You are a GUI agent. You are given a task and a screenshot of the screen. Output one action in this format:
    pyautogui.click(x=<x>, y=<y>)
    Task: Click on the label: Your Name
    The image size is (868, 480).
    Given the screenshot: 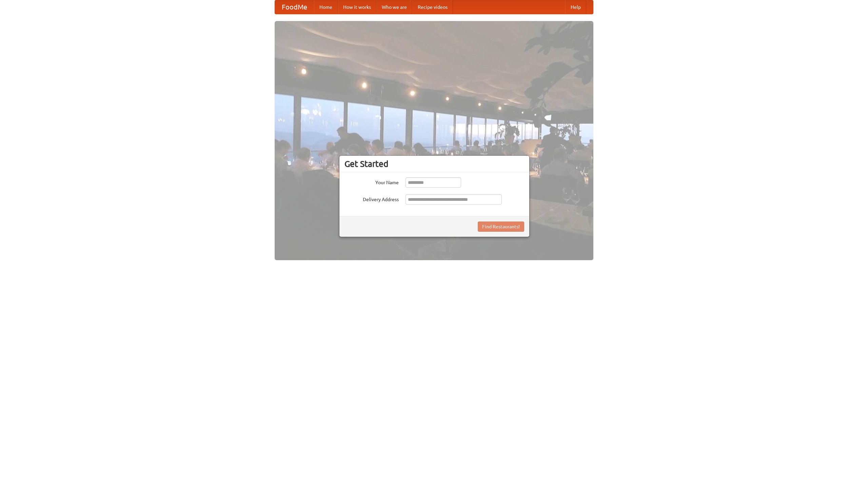 What is the action you would take?
    pyautogui.click(x=372, y=182)
    